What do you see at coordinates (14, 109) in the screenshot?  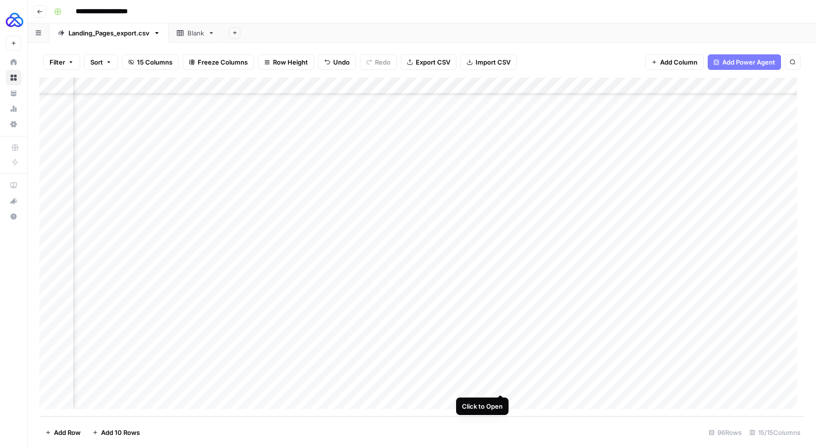 I see `a: Usage` at bounding box center [14, 109].